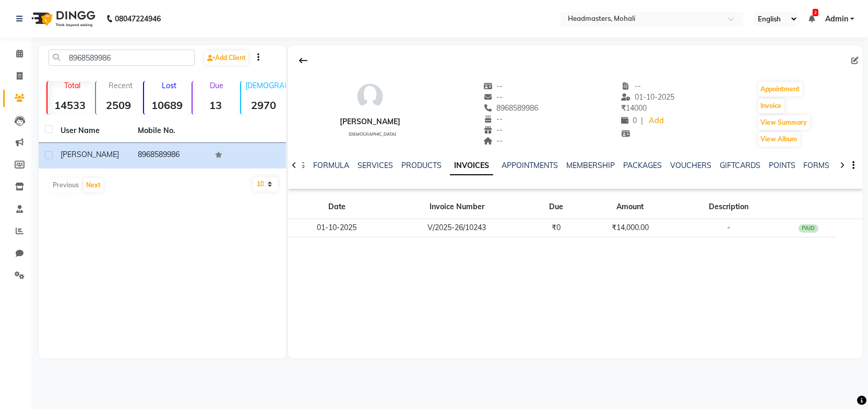  Describe the element at coordinates (263, 105) in the screenshot. I see `strong: 2970` at that location.